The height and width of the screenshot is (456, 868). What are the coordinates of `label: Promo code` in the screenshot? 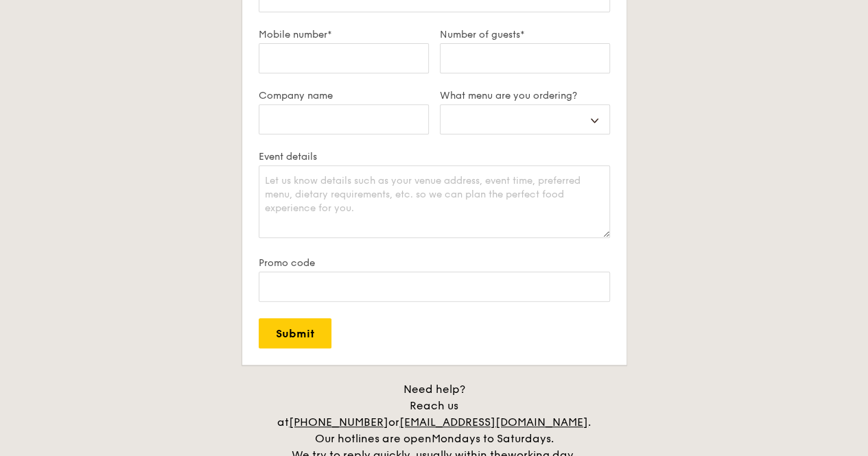 It's located at (434, 263).